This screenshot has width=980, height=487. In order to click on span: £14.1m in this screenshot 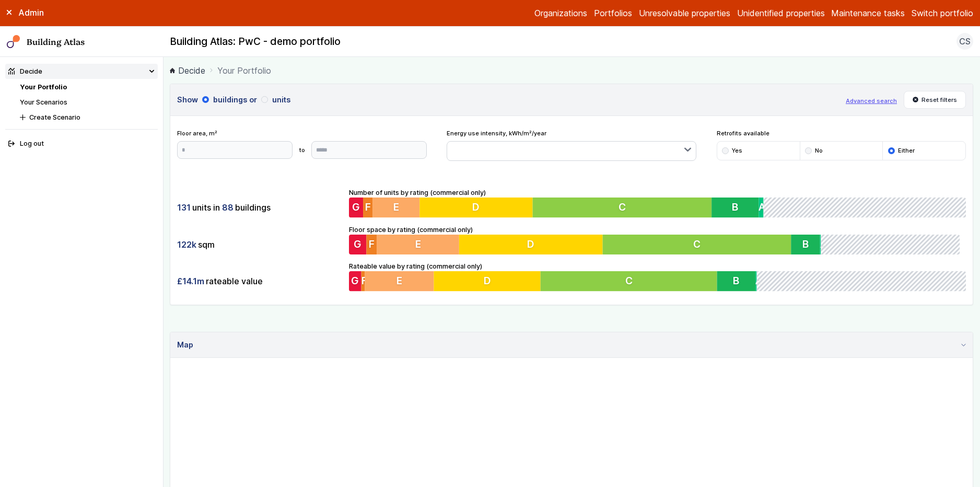, I will do `click(191, 281)`.